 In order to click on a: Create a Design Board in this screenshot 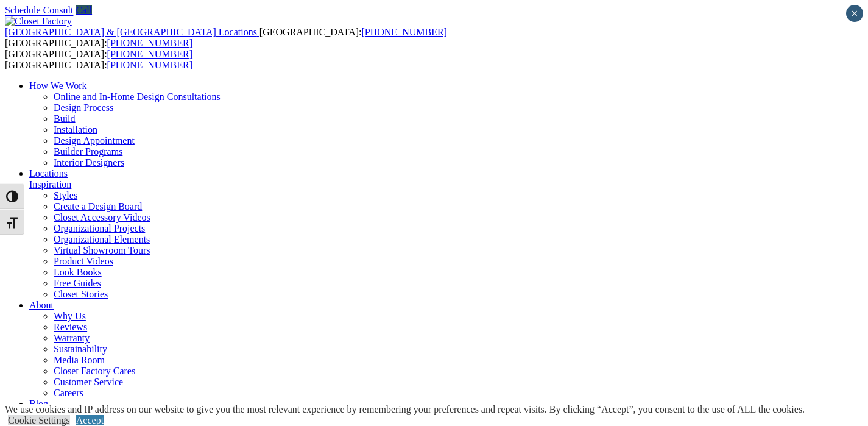, I will do `click(98, 206)`.